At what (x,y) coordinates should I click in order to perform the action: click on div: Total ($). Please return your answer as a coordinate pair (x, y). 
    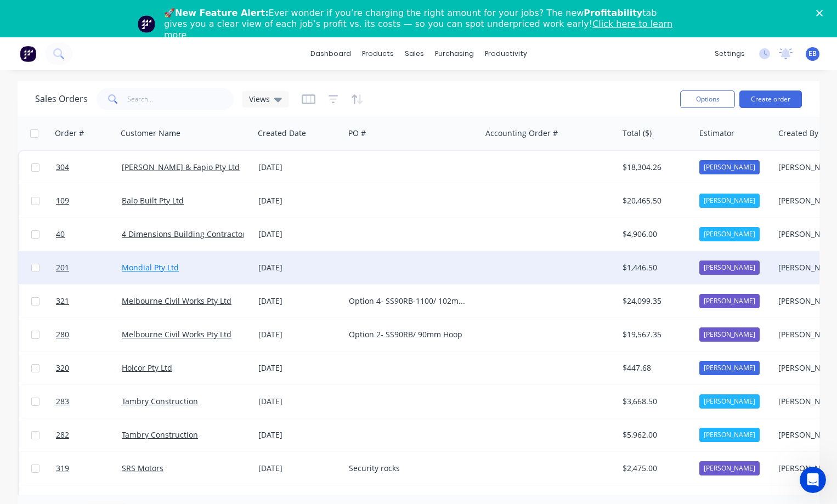
    Looking at the image, I should click on (637, 133).